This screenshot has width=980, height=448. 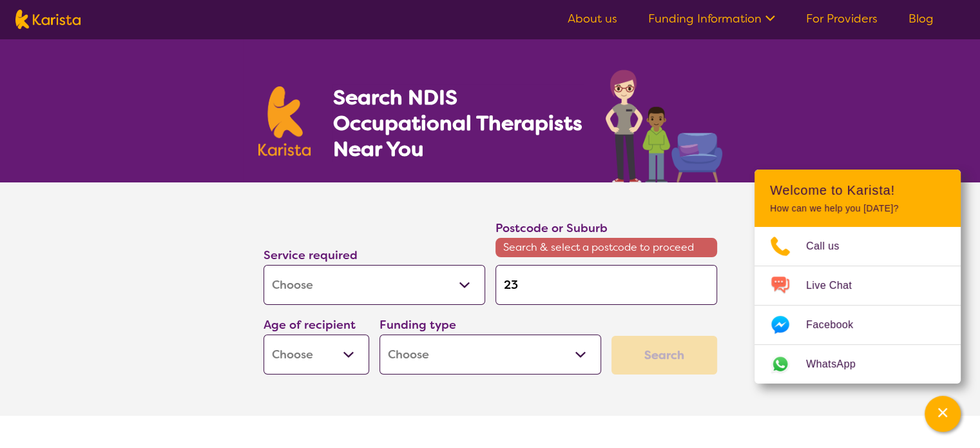 What do you see at coordinates (458, 123) in the screenshot?
I see `h1: Search NDIS Occupational Therapists Near You` at bounding box center [458, 123].